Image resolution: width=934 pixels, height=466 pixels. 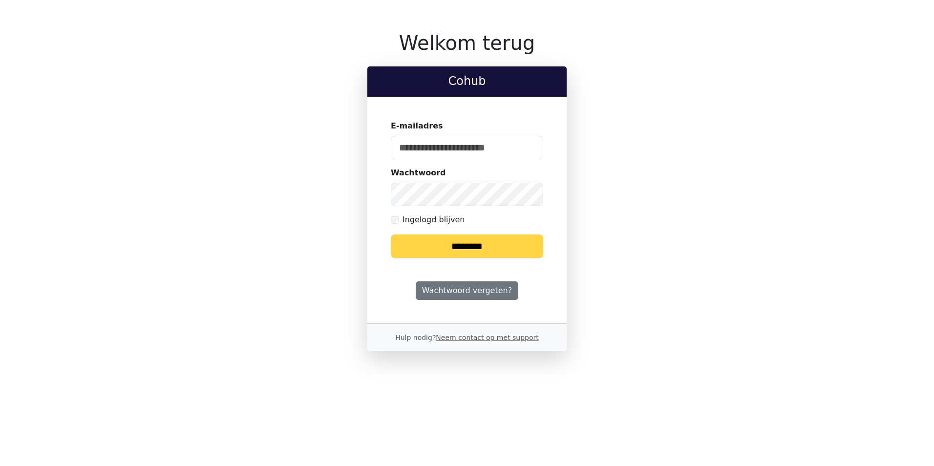 What do you see at coordinates (487, 338) in the screenshot?
I see `a: Neem contact op met support` at bounding box center [487, 338].